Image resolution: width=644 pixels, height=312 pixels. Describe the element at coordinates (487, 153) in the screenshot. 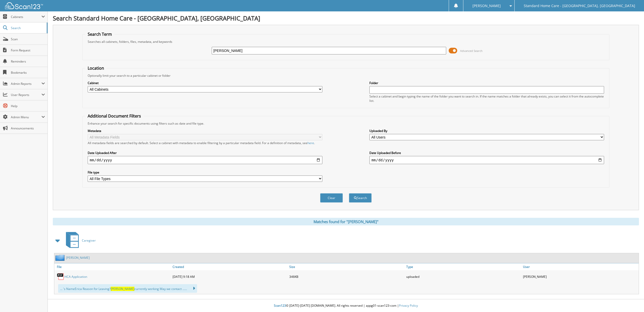

I see `label: Date Uploaded Before` at that location.